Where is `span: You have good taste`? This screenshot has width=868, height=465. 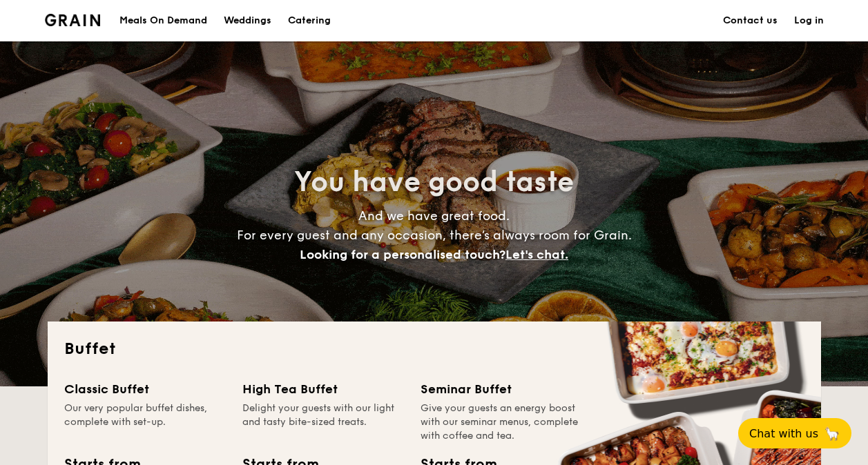
span: You have good taste is located at coordinates (434, 183).